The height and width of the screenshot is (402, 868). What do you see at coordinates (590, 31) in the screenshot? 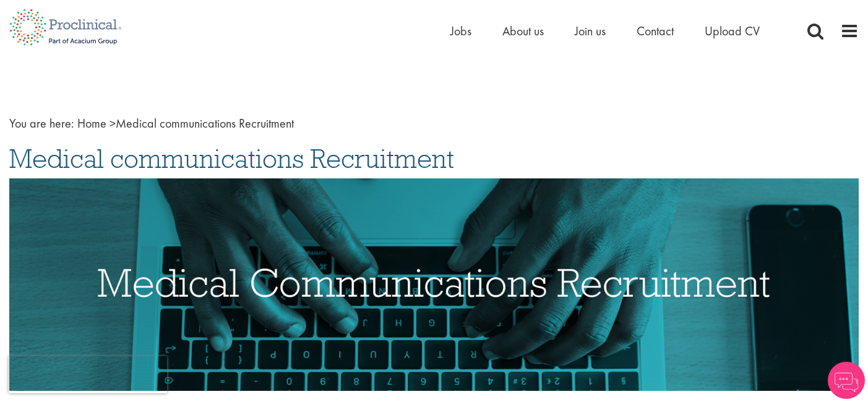
I see `span: Join us` at bounding box center [590, 31].